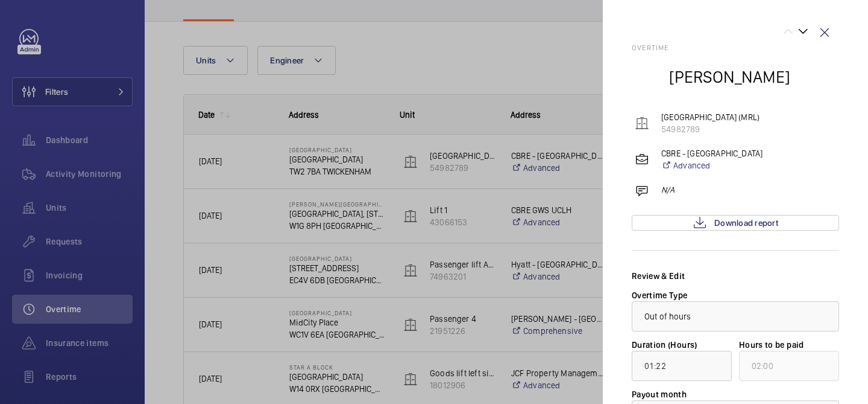 Image resolution: width=868 pixels, height=404 pixels. I want to click on label: Duration (Hours), so click(664, 345).